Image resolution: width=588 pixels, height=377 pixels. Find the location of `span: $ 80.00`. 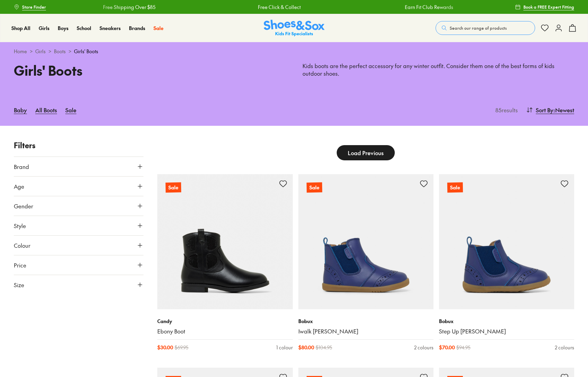

span: $ 80.00 is located at coordinates (306, 348).